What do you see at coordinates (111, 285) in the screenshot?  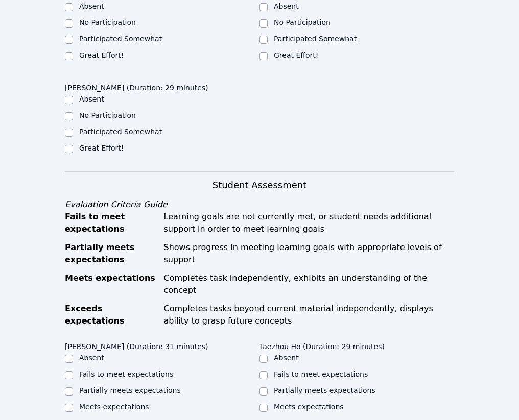 I see `div: Meets expectations` at bounding box center [111, 285].